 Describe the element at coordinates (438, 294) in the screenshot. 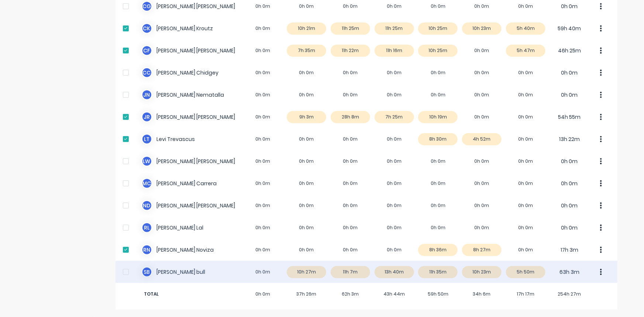

I see `span: 59h 50m` at that location.